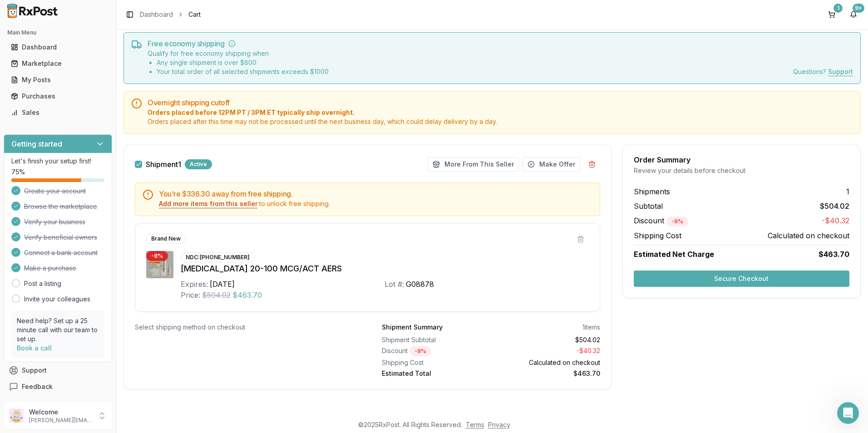 This screenshot has height=433, width=868. Describe the element at coordinates (37, 386) in the screenshot. I see `span: Feedback` at that location.